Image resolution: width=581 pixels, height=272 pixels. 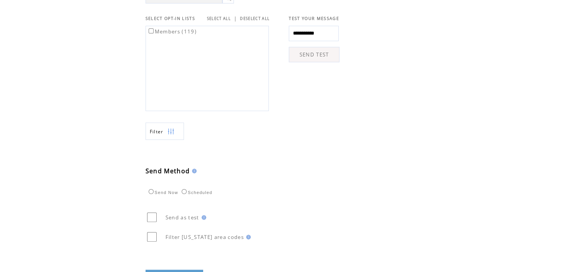 What do you see at coordinates (184, 191) in the screenshot?
I see `input: Scheduled` at bounding box center [184, 191].